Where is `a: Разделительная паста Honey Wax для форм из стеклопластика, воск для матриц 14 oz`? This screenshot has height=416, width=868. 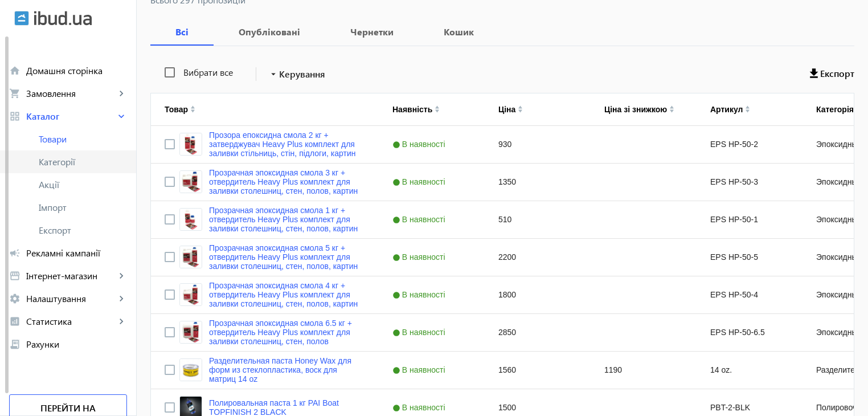
a: Разделительная паста Honey Wax для форм из стеклопластика, воск для матриц 14 oz is located at coordinates (287, 369).